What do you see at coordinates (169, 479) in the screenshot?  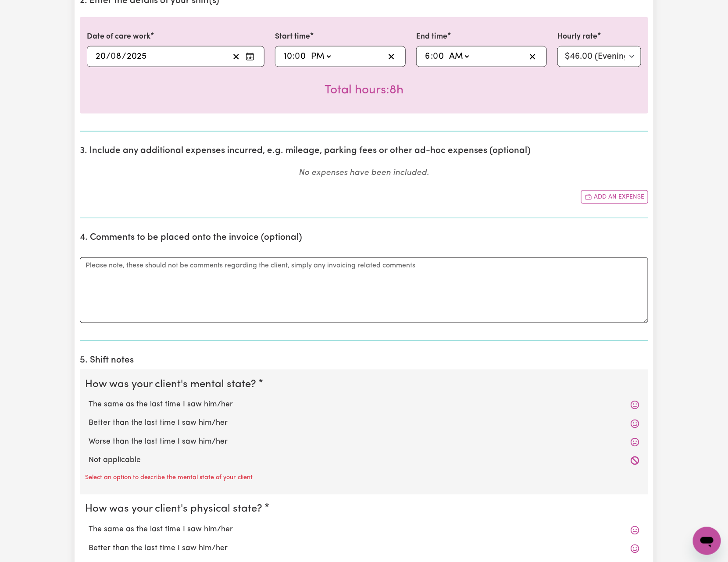 I see `p: Select an option to describe the mental state of your client` at bounding box center [169, 479].